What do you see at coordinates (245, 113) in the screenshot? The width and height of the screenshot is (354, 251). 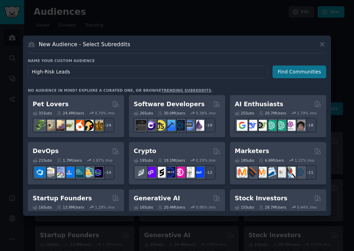 I see `div: 25 Sub s` at bounding box center [245, 113].